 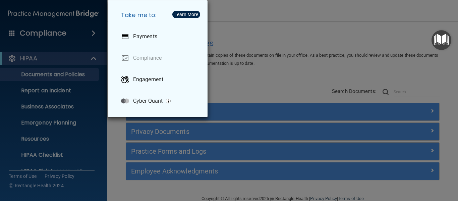 I want to click on p: Payments, so click(x=145, y=37).